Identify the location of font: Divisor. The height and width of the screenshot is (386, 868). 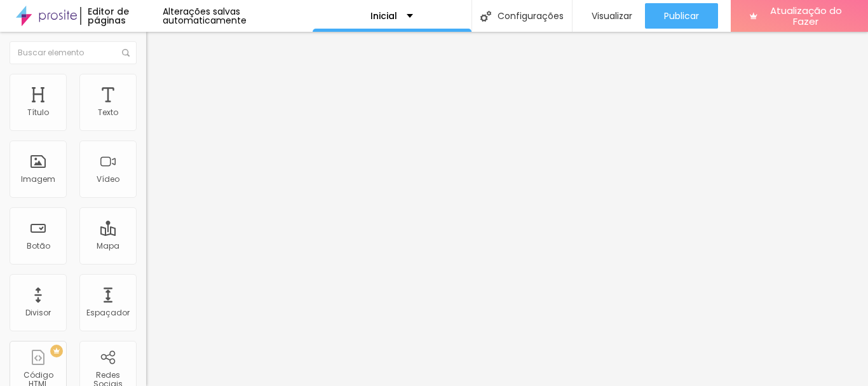
(38, 312).